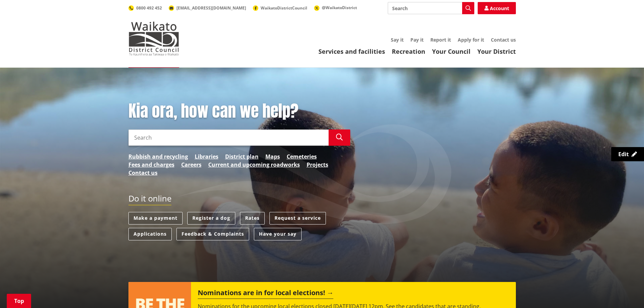 This screenshot has width=644, height=308. I want to click on a: Careers, so click(191, 165).